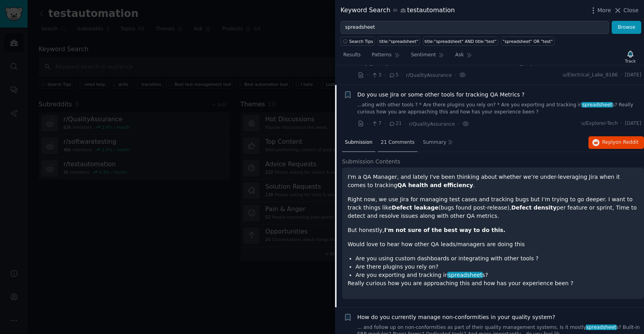 This screenshot has height=334, width=644. I want to click on span: Results, so click(352, 55).